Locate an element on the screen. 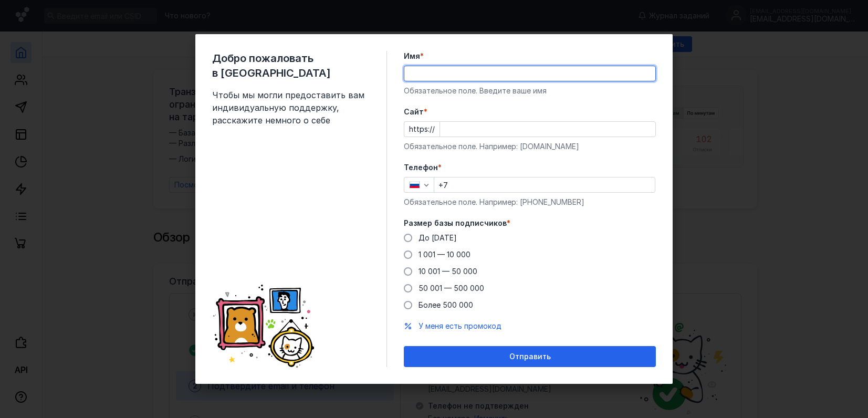  span: 1 001 — 10 000 is located at coordinates (444, 254).